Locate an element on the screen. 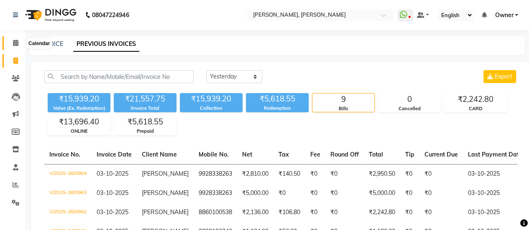  span: Net is located at coordinates (247, 155).